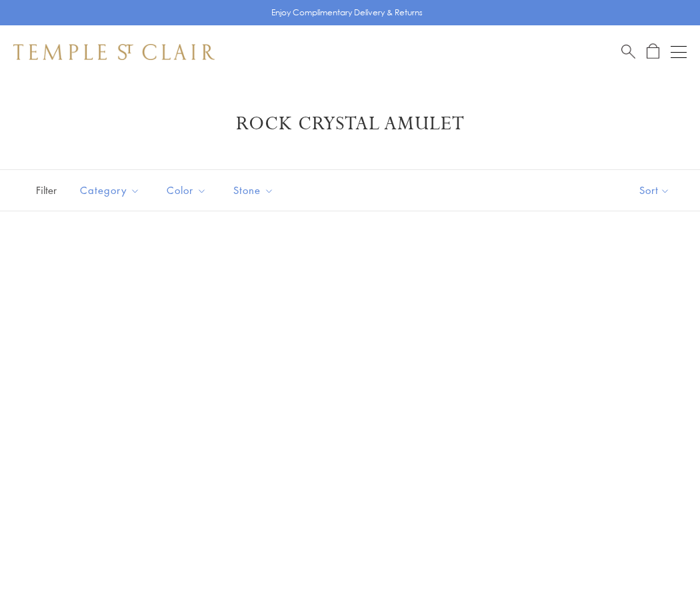 The width and height of the screenshot is (700, 592). Describe the element at coordinates (114, 52) in the screenshot. I see `img: Temple St. Clair` at that location.